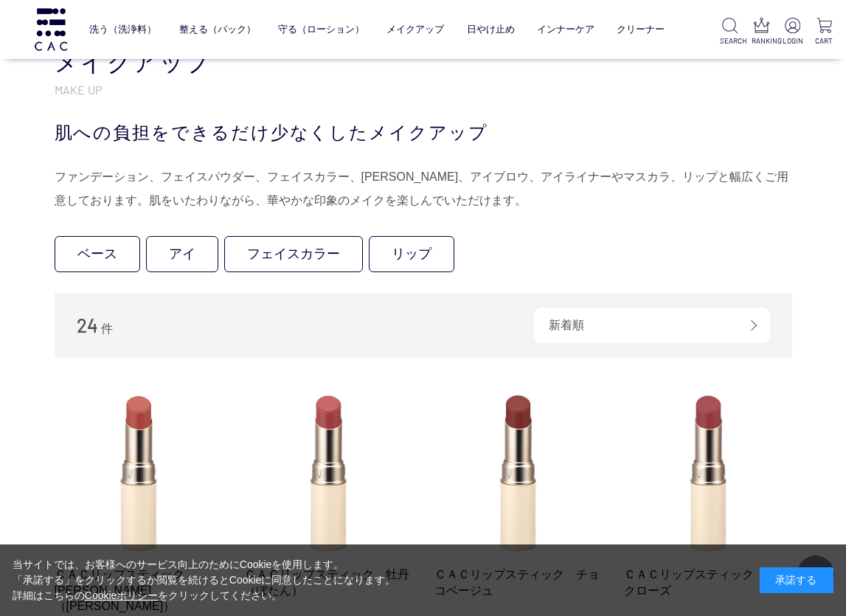  Describe the element at coordinates (321, 28) in the screenshot. I see `a: 守る（ローション）` at that location.